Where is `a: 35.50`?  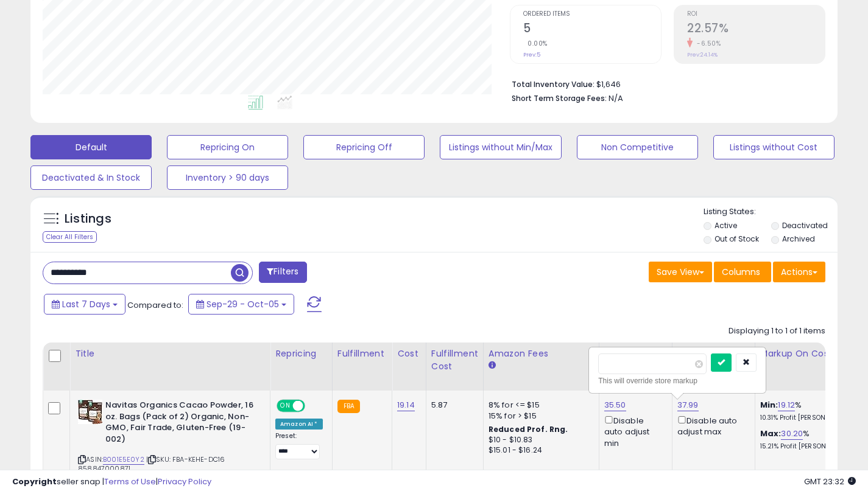 a: 35.50 is located at coordinates (615, 406).